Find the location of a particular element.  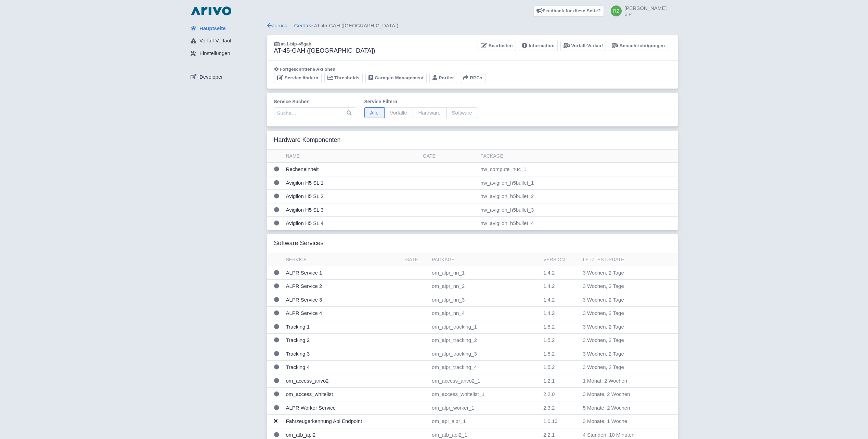

img: logo is located at coordinates (211, 11).